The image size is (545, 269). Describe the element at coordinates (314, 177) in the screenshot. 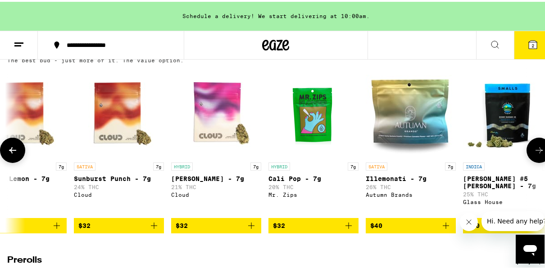

I see `p: Cali Pop - 7g` at that location.